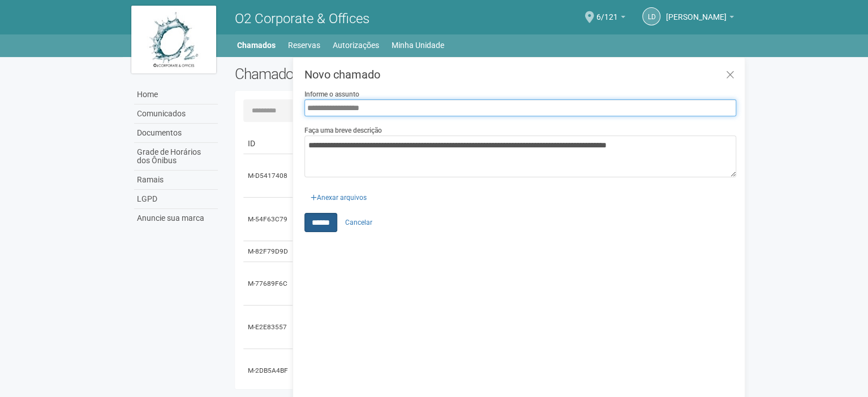 This screenshot has width=868, height=397. What do you see at coordinates (269, 176) in the screenshot?
I see `td: M-D5417408` at bounding box center [269, 176].